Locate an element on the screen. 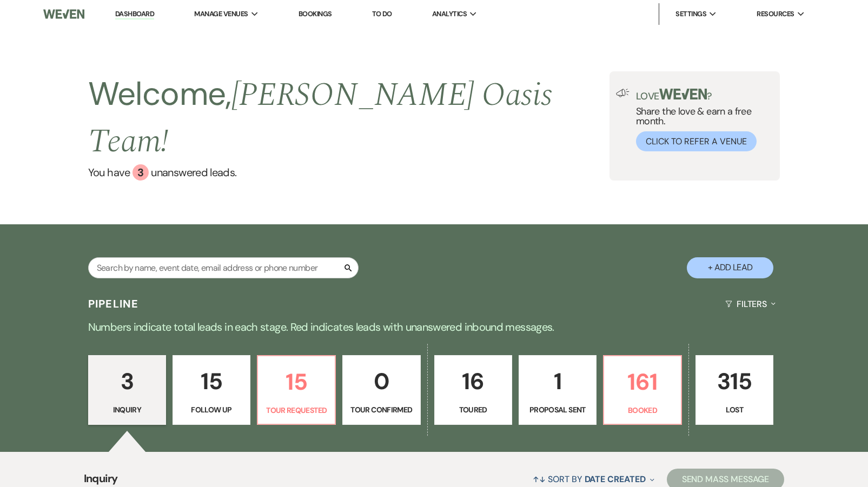  h2: Welcome, is located at coordinates (349, 118).